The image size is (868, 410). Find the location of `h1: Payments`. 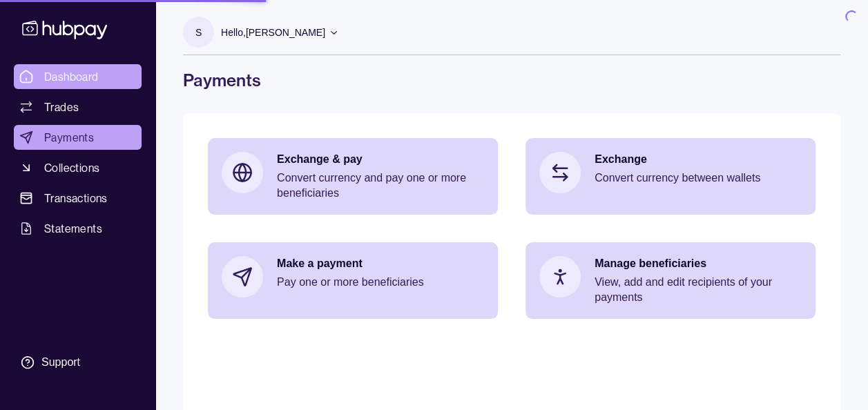

h1: Payments is located at coordinates (511, 80).